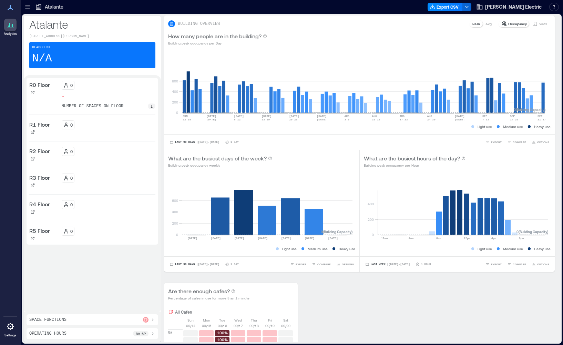  What do you see at coordinates (376, 119) in the screenshot?
I see `text: 10-16` at bounding box center [376, 119].